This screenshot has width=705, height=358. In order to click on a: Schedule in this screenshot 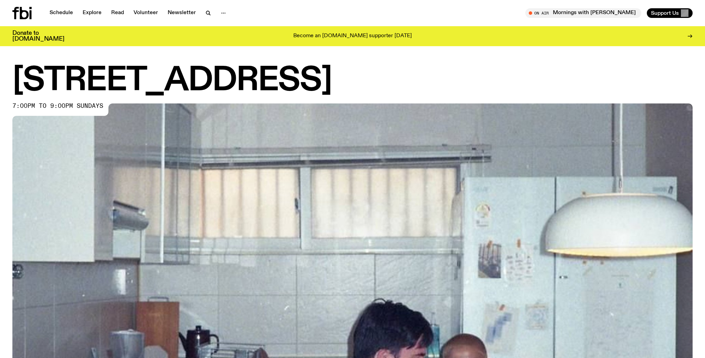, I will do `click(61, 13)`.